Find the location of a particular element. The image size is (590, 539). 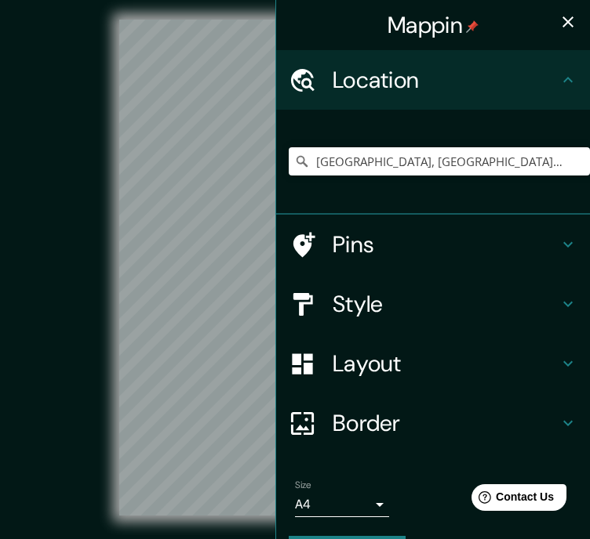

div: A4 is located at coordinates (342, 505).